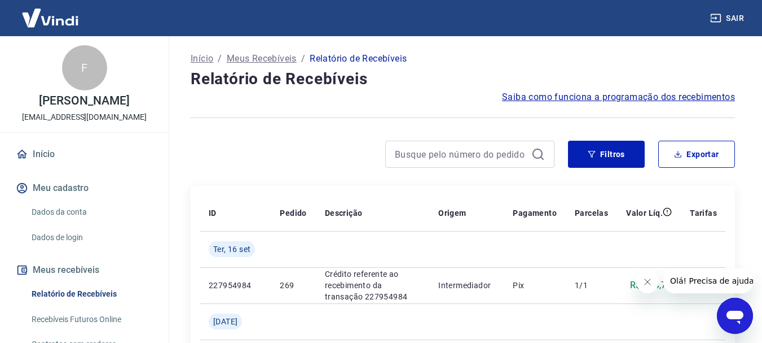 The image size is (762, 343). Describe the element at coordinates (344, 213) in the screenshot. I see `p: Descrição` at that location.